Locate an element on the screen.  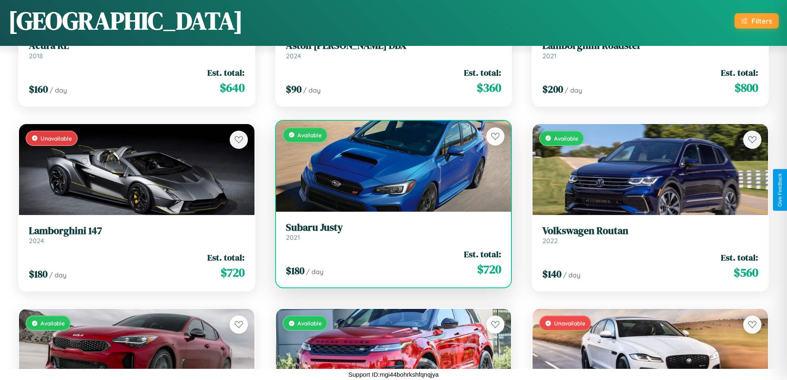
span: $ 160 is located at coordinates (38, 89).